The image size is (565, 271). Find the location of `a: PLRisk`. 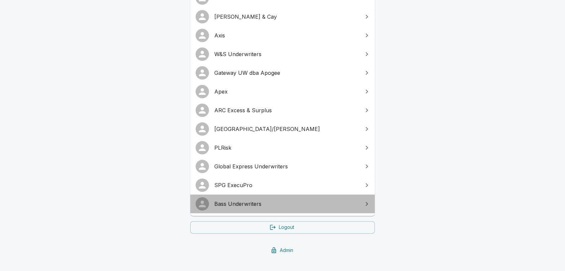

a: PLRisk is located at coordinates (283, 148).